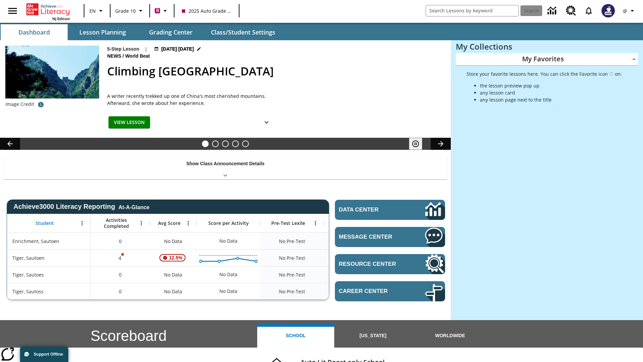 Image resolution: width=643 pixels, height=362 pixels. What do you see at coordinates (157, 10) in the screenshot?
I see `span: B` at bounding box center [157, 10].